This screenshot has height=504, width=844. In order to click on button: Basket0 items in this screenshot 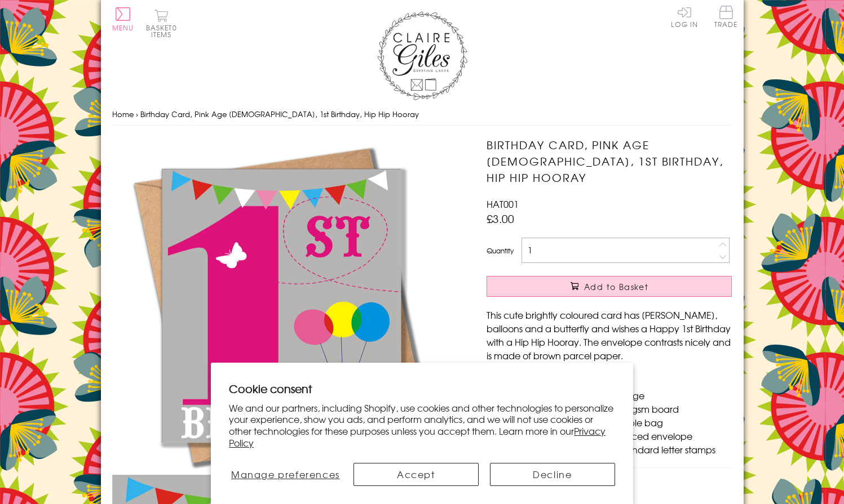, I will do `click(161, 23)`.